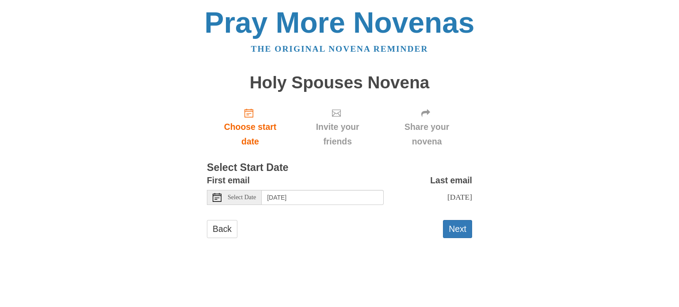 This screenshot has width=679, height=307. What do you see at coordinates (242, 198) in the screenshot?
I see `span: Select Date` at bounding box center [242, 198].